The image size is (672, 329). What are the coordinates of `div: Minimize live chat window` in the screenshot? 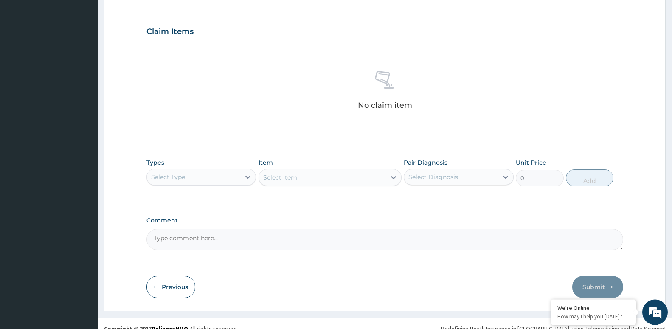 It's located at (149, 14).